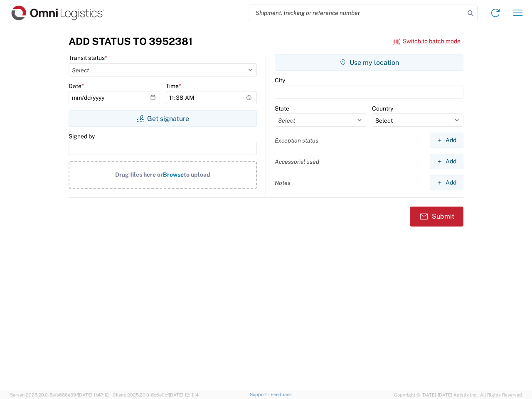  What do you see at coordinates (260, 394) in the screenshot?
I see `a: Support` at bounding box center [260, 394].